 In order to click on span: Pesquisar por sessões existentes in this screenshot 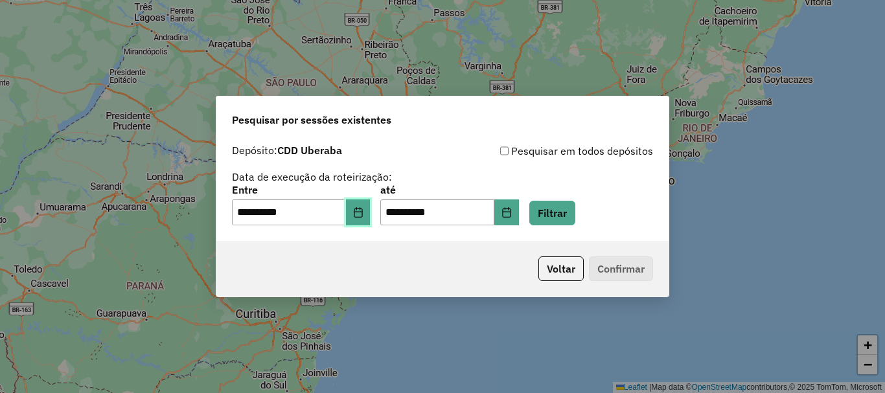, I will do `click(312, 120)`.